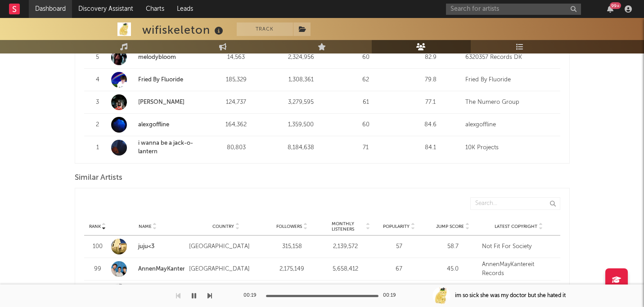  What do you see at coordinates (291, 247) in the screenshot?
I see `div: 315,158` at bounding box center [291, 247].